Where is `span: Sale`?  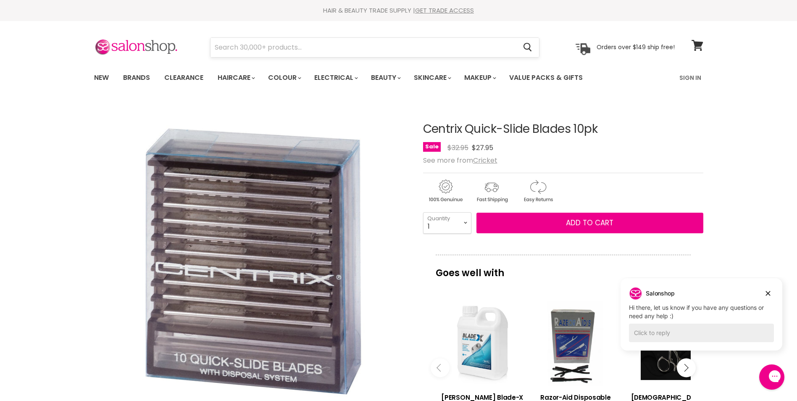
span: Sale is located at coordinates (432, 147).